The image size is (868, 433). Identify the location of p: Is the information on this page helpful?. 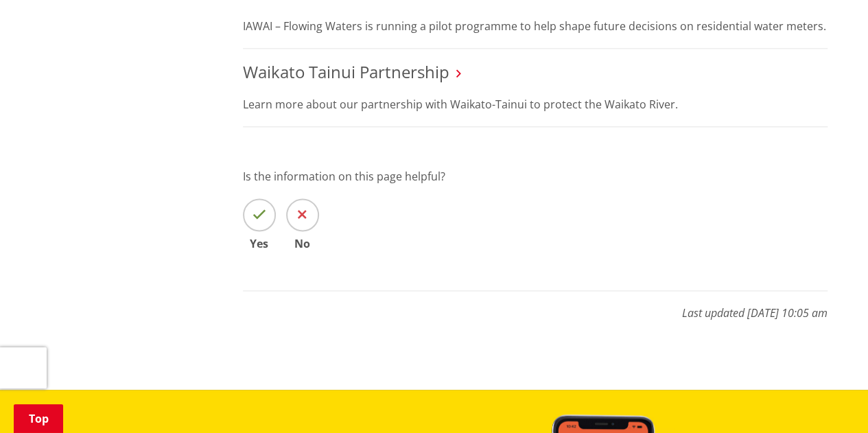
(535, 176).